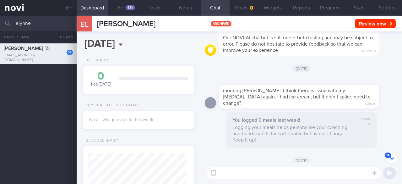 Image resolution: width=402 pixels, height=184 pixels. What do you see at coordinates (101, 76) in the screenshot?
I see `div: 0` at bounding box center [101, 76].